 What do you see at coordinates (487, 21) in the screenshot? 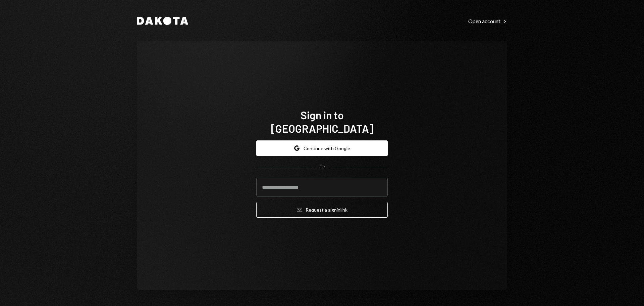
I see `div: Open account` at bounding box center [487, 21].